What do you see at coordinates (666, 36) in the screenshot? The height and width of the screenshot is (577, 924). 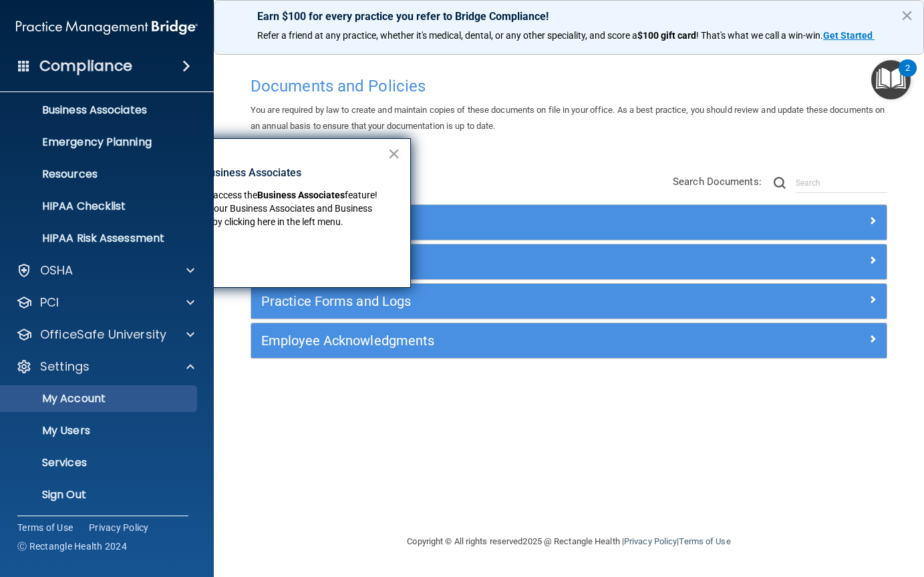 I see `strong: $100 gift card` at bounding box center [666, 36].